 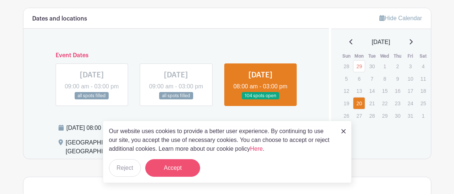 I want to click on p: 27, so click(x=359, y=115).